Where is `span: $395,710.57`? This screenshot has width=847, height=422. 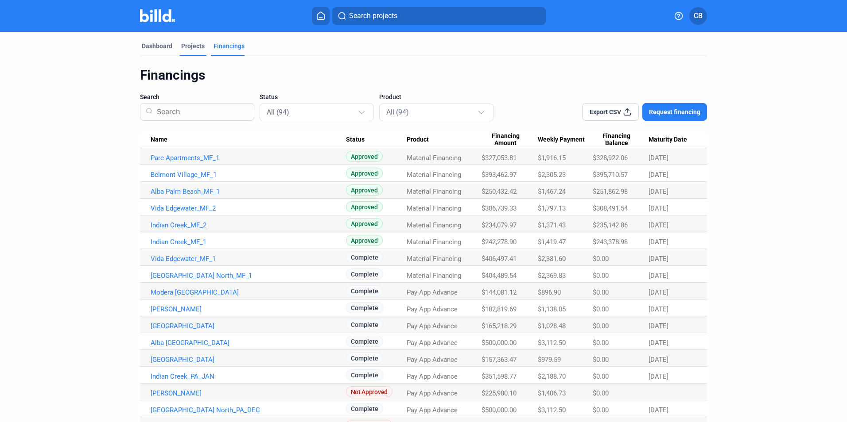
span: $395,710.57 is located at coordinates (610, 175).